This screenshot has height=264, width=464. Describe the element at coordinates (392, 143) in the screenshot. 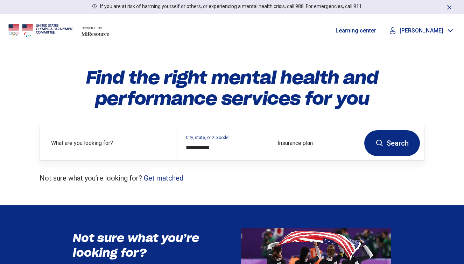

I see `button: Search` at that location.